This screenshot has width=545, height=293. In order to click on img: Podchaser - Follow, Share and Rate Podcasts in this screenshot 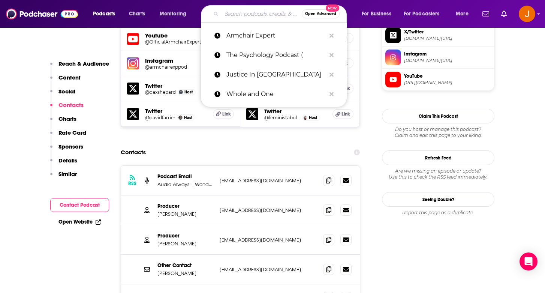, I will do `click(42, 14)`.